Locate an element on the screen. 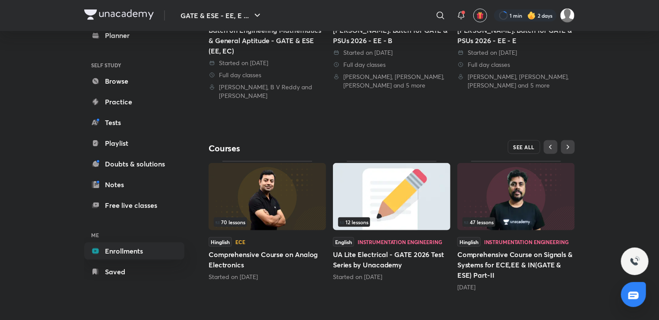 The width and height of the screenshot is (659, 320). h6: SELF STUDY is located at coordinates (134, 65).